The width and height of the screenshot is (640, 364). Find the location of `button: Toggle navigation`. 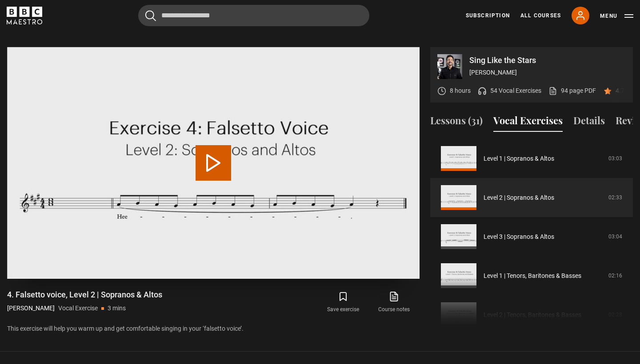

button: Toggle navigation is located at coordinates (616, 16).